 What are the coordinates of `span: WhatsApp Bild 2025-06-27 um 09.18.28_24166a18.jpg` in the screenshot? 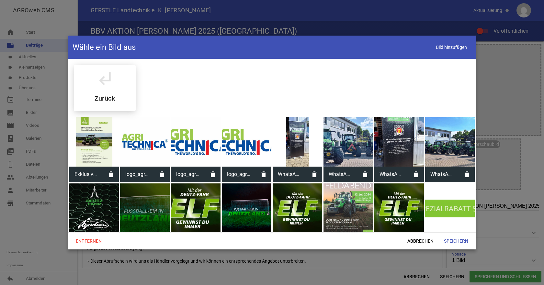 It's located at (391, 174).